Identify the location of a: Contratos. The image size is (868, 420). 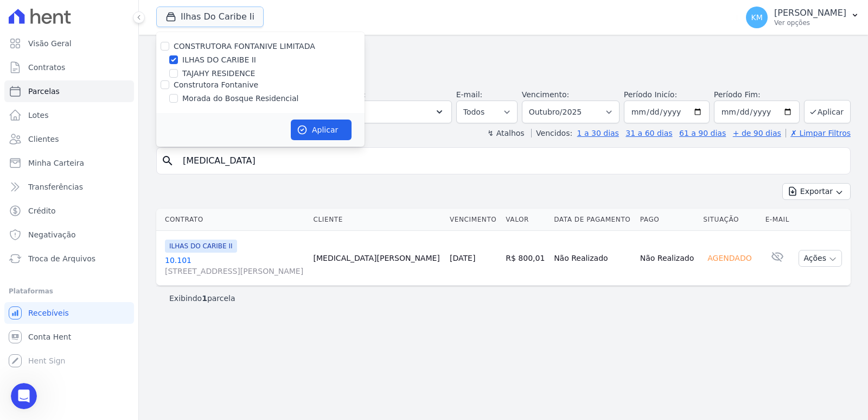
(69, 67).